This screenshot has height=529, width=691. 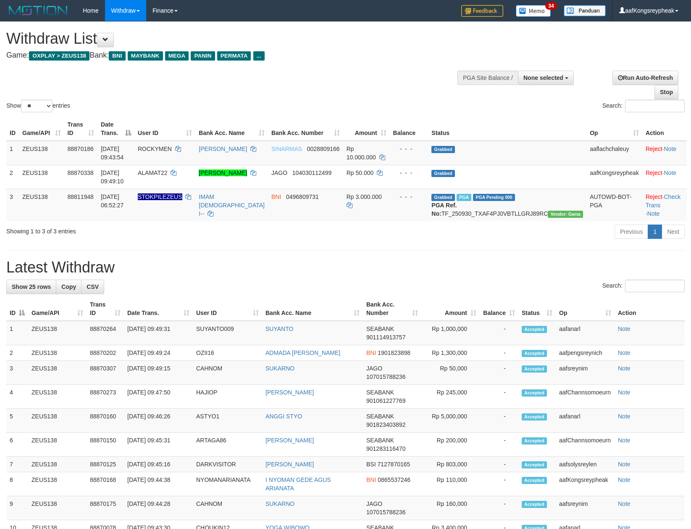 I want to click on span: Grabbed, so click(x=443, y=173).